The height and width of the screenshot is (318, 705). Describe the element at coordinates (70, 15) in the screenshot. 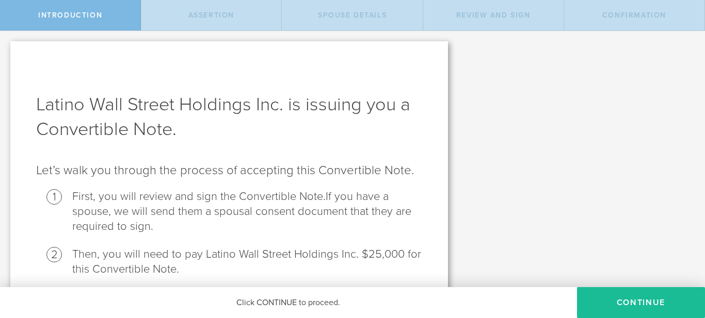

I see `span: Introduction` at that location.